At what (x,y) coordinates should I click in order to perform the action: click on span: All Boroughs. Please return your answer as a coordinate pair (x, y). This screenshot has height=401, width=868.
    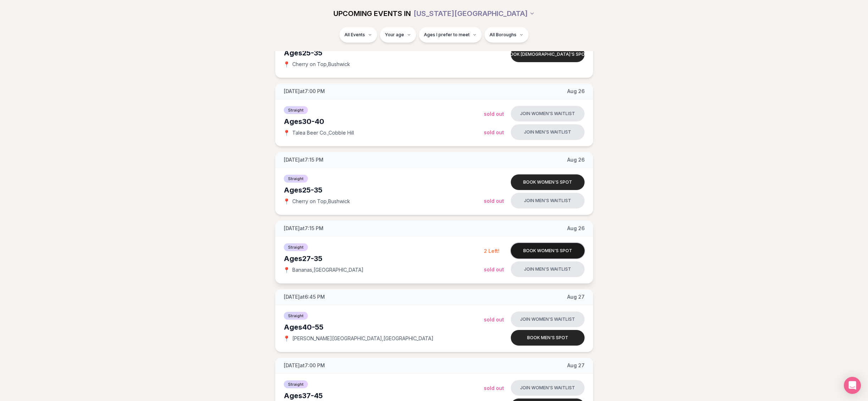
    Looking at the image, I should click on (503, 35).